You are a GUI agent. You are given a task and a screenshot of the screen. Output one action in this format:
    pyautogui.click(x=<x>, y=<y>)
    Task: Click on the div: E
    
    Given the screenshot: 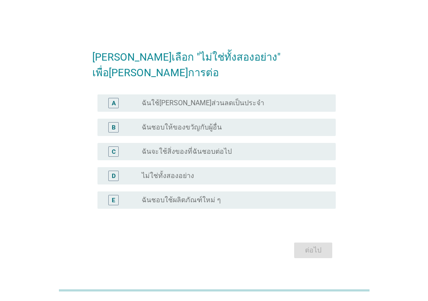 What is the action you would take?
    pyautogui.click(x=113, y=200)
    